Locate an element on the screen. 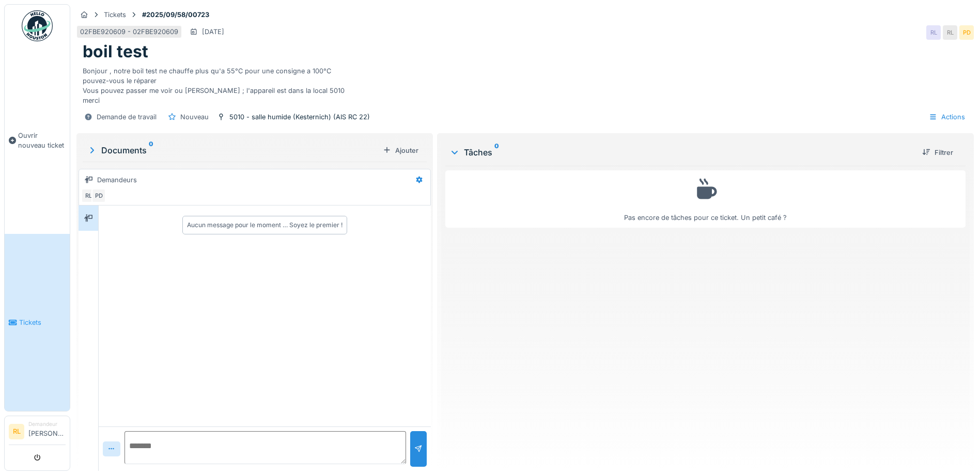 This screenshot has width=980, height=475. div: Tickets is located at coordinates (115, 14).